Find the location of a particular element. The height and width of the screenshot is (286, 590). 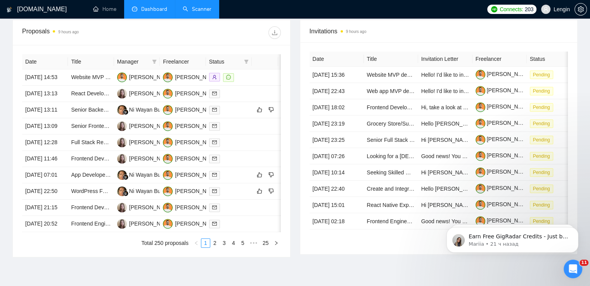

a: Frontend Developer (React/Next) is located at coordinates (407, 107).